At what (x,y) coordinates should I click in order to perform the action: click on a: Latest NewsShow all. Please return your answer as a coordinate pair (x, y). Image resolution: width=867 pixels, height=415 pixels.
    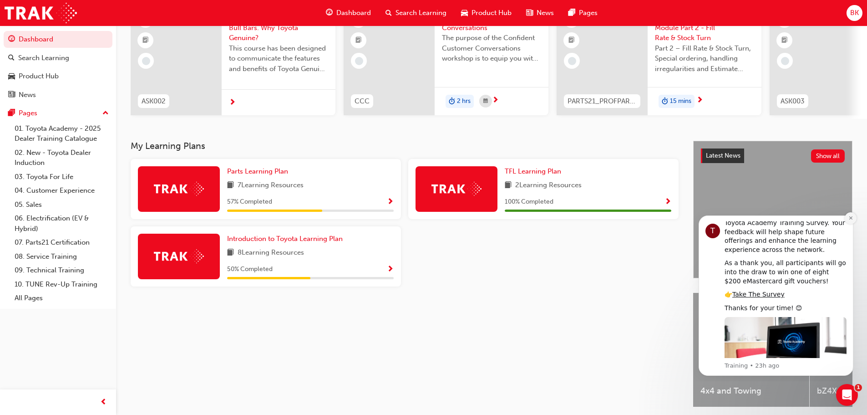
    Looking at the image, I should click on (773, 156).